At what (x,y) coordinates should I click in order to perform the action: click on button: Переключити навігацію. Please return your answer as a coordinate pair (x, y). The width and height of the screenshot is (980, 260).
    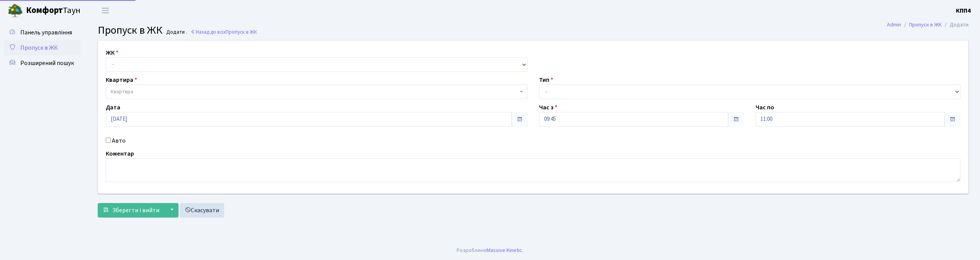
    Looking at the image, I should click on (105, 10).